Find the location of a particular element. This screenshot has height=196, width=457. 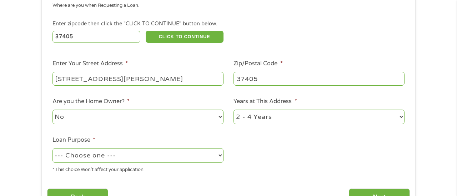

input: 1 Main Street is located at coordinates (138, 78).